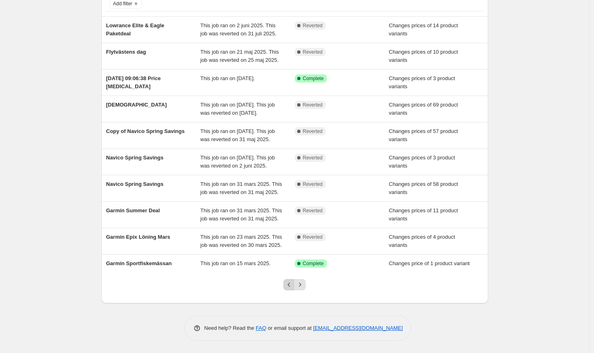 The height and width of the screenshot is (353, 594). What do you see at coordinates (289, 285) in the screenshot?
I see `button: Previous` at bounding box center [289, 285].